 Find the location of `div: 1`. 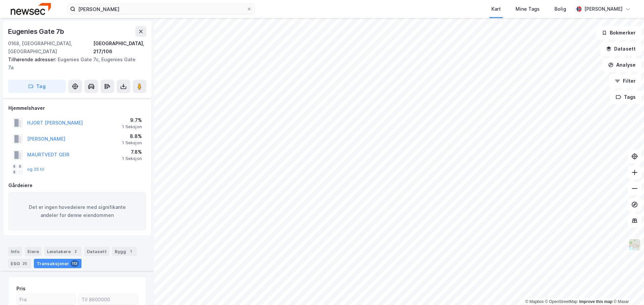

div: 1 is located at coordinates (131, 252).